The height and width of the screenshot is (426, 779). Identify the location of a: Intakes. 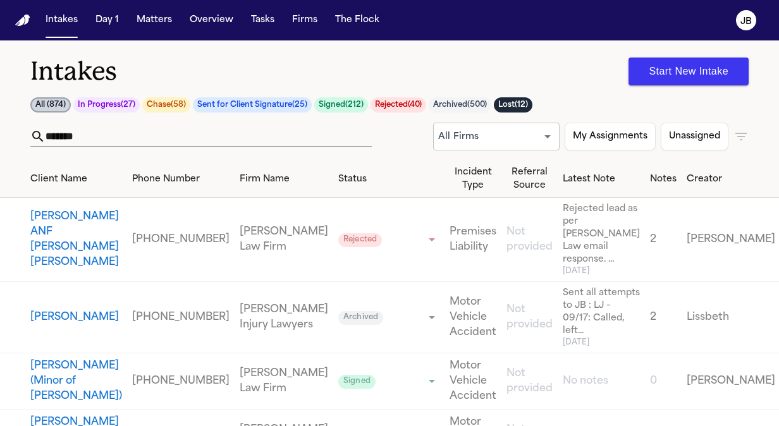
(61, 20).